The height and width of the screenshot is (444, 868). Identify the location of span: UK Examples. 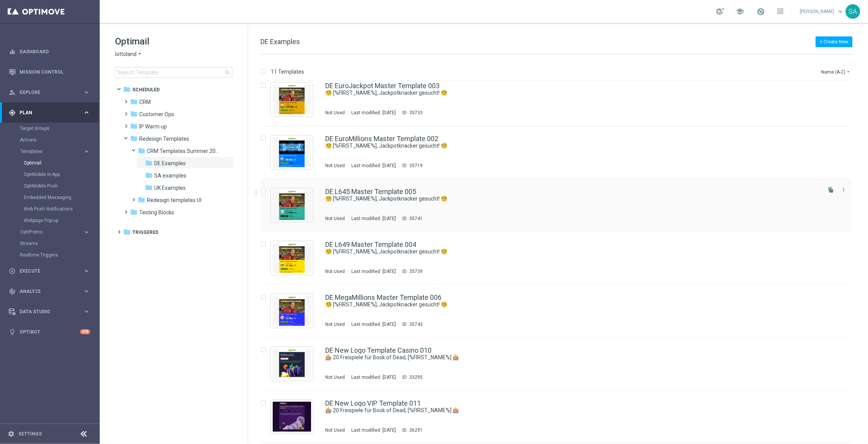
(170, 188).